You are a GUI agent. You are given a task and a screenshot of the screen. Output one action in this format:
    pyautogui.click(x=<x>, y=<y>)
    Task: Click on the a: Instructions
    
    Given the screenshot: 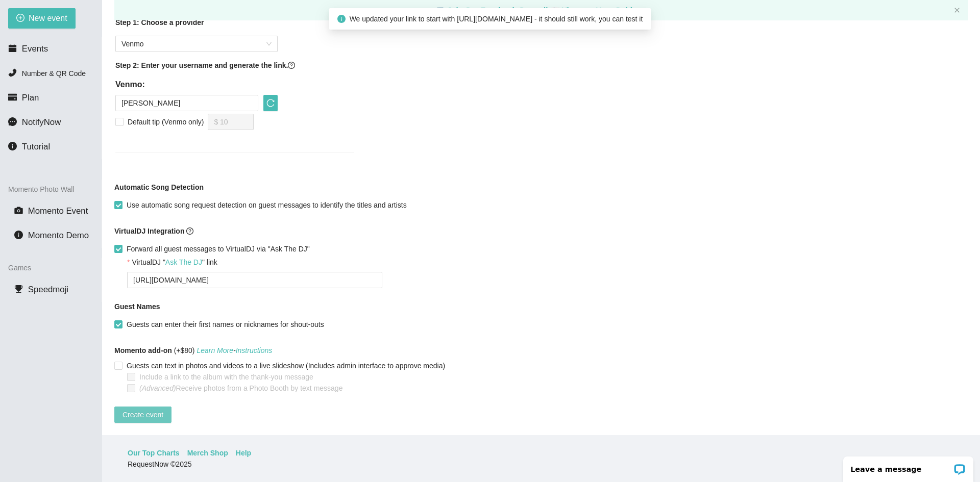 What is the action you would take?
    pyautogui.click(x=255, y=350)
    